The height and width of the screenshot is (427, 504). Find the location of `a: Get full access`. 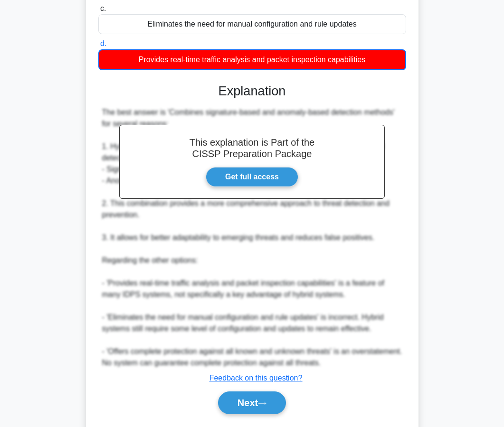

a: Get full access is located at coordinates (252, 177).